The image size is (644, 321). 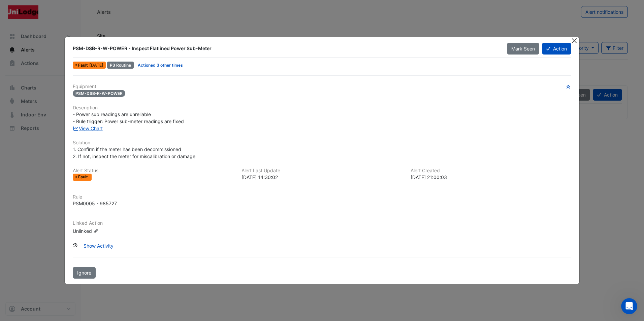 What do you see at coordinates (574, 40) in the screenshot?
I see `button: Close` at bounding box center [574, 40].